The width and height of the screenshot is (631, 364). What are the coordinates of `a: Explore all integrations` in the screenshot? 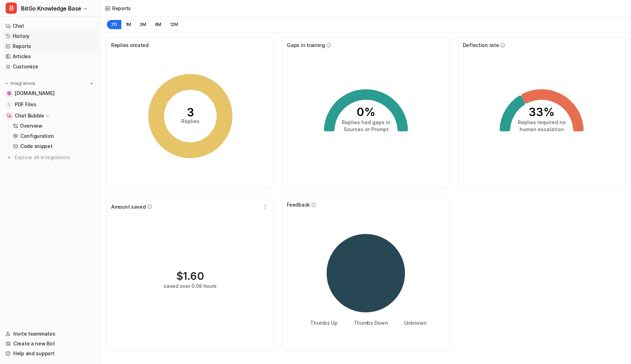 It's located at (50, 157).